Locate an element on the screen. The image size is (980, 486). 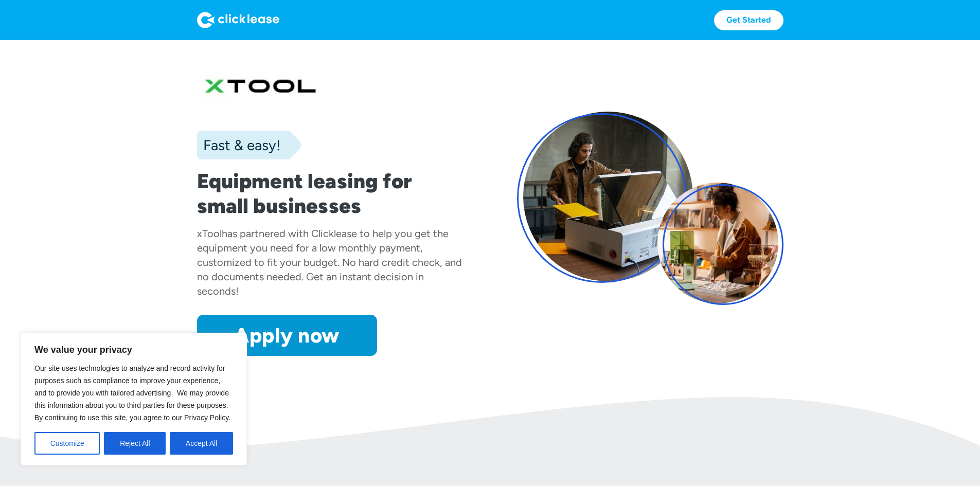
div: Fast & easy! is located at coordinates (239, 145).